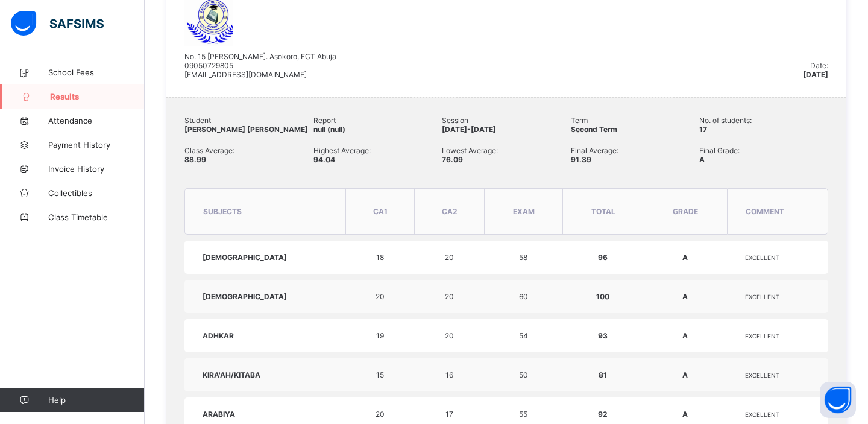  What do you see at coordinates (819, 65) in the screenshot?
I see `span: Date:` at bounding box center [819, 65].